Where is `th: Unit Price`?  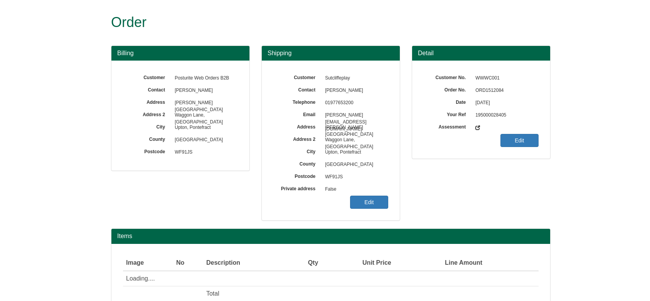
th: Unit Price is located at coordinates (357, 263).